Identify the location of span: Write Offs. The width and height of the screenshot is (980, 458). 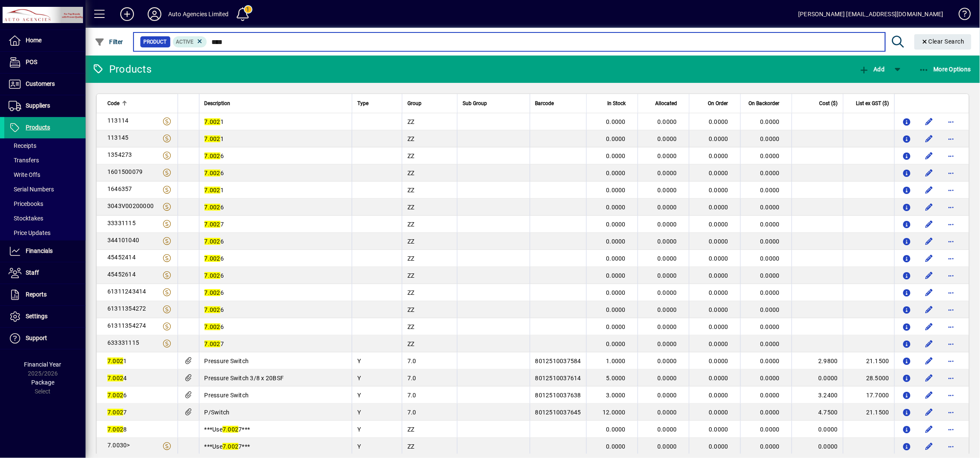
(24, 175).